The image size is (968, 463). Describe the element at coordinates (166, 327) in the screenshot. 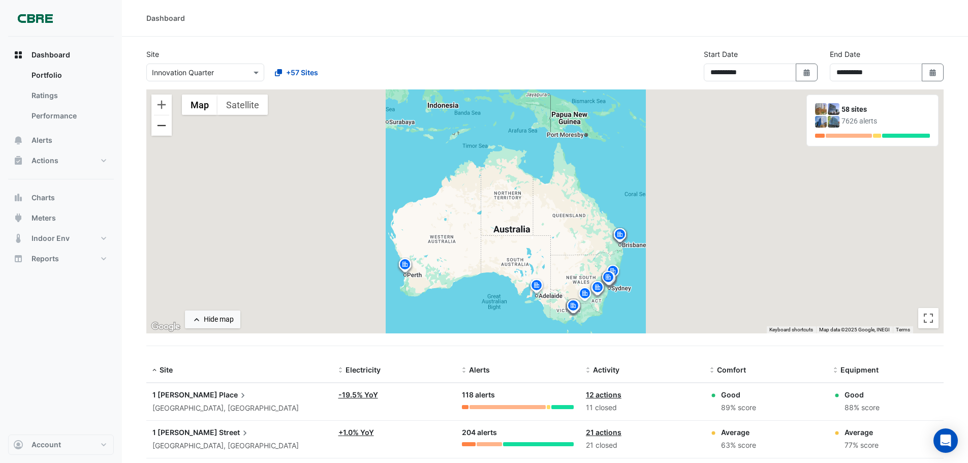

I see `img: Google` at that location.